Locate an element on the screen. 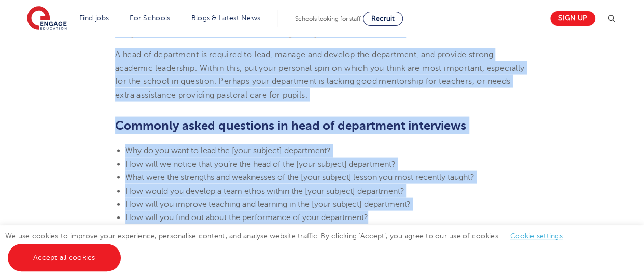 Image resolution: width=644 pixels, height=280 pixels. a: Recruit is located at coordinates (383, 19).